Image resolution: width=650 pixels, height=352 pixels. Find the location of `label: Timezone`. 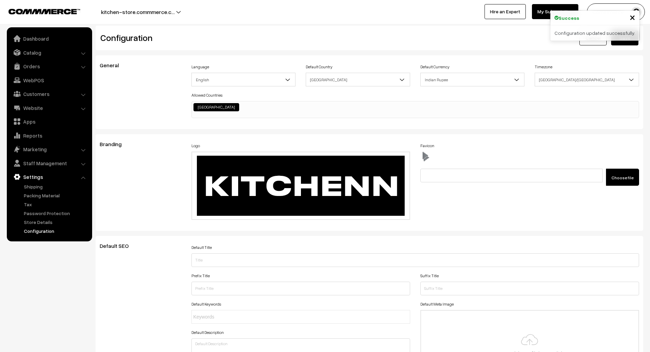

label: Timezone is located at coordinates (544, 67).